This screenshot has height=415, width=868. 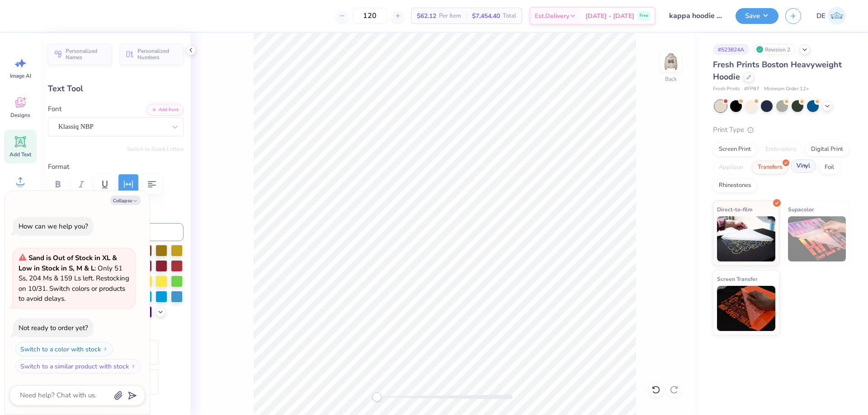 I want to click on div: # 523824A, so click(x=731, y=49).